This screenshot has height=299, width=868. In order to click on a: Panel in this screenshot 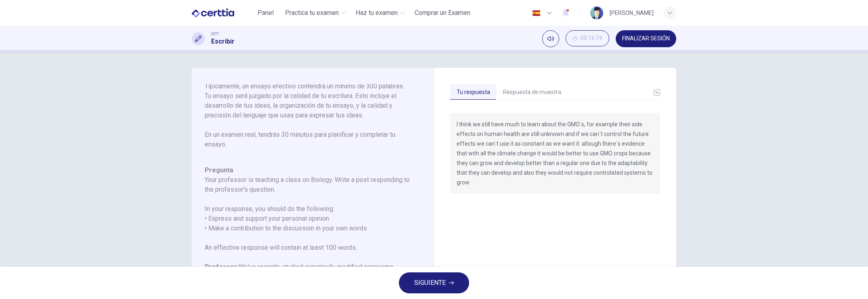, I will do `click(266, 13)`.